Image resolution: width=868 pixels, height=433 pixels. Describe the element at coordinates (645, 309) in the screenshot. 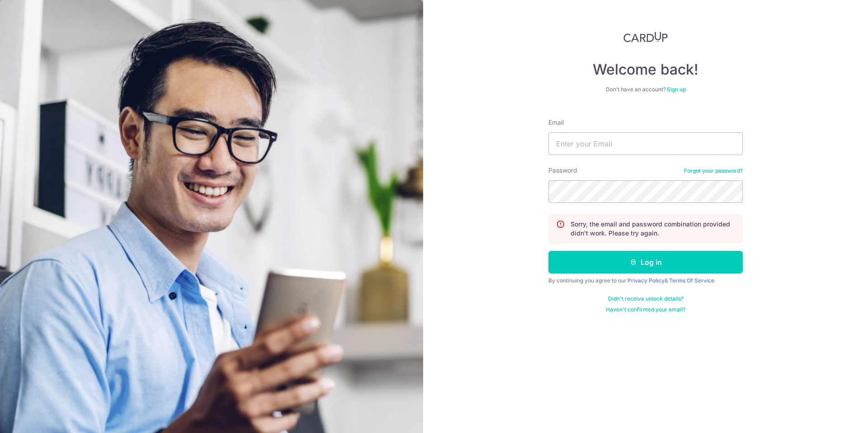

I see `a: Haven't confirmed your email?` at that location.